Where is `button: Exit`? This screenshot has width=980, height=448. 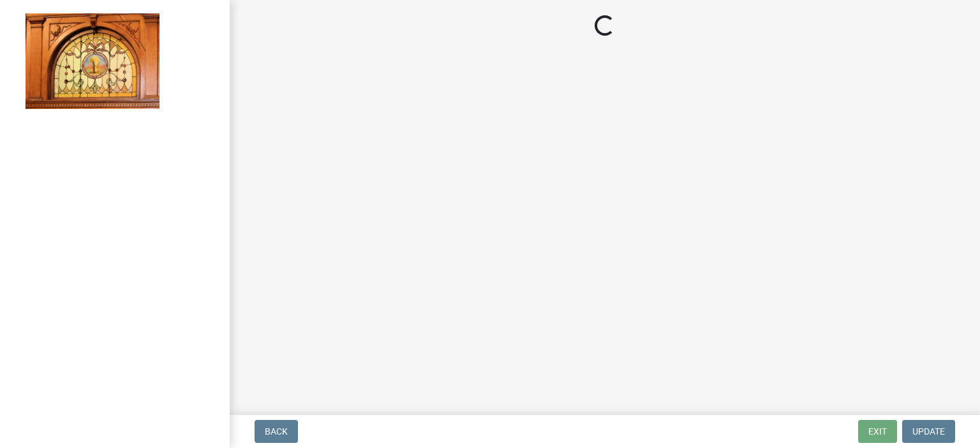 button: Exit is located at coordinates (877, 431).